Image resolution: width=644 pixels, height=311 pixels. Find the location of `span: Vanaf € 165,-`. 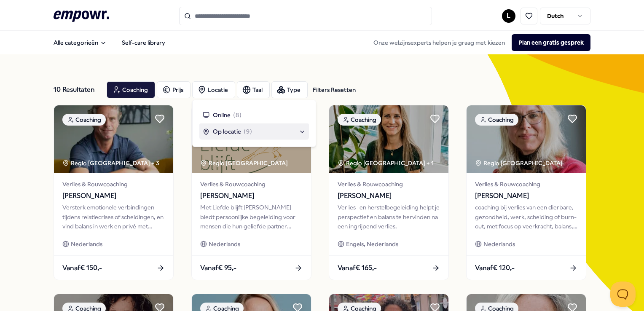

span: Vanaf € 165,- is located at coordinates (357, 268).